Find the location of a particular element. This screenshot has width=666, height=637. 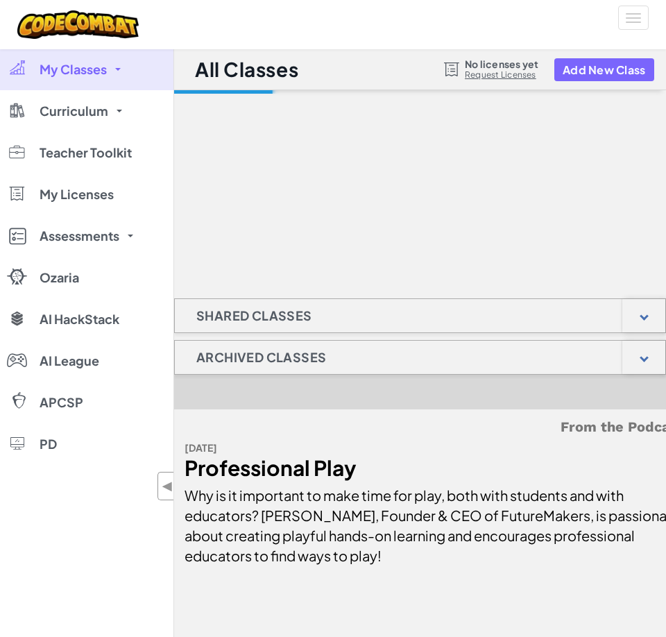

h1: Archived Classes is located at coordinates (261, 357).